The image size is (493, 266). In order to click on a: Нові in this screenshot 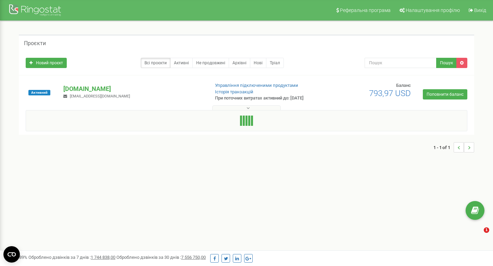, I will do `click(258, 63)`.